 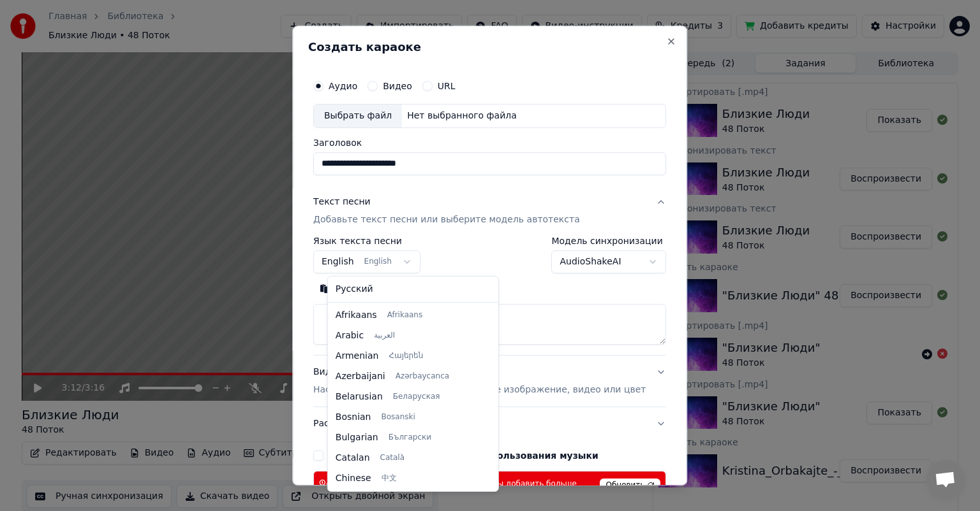 What do you see at coordinates (353, 459) in the screenshot?
I see `span: Catalan` at bounding box center [353, 459].